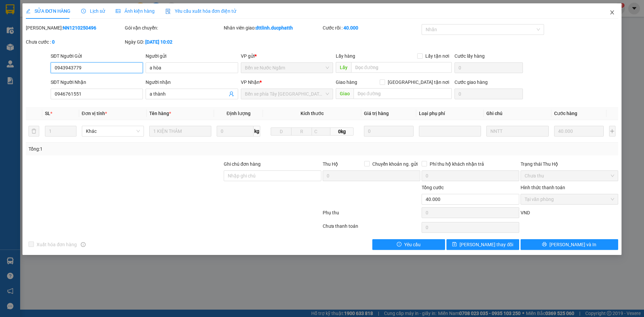 Image resolution: width=644 pixels, height=317 pixels. Describe the element at coordinates (75, 42) in the screenshot. I see `div: Chưa cước :` at that location.